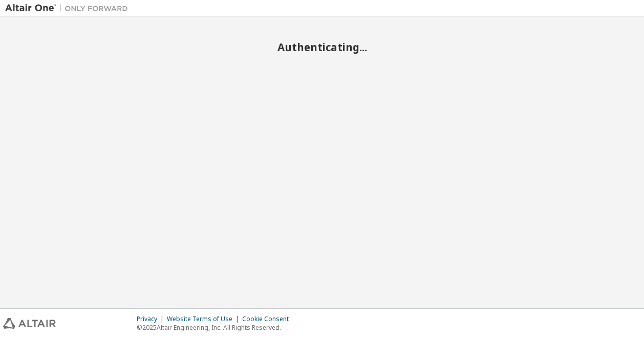 This screenshot has width=644, height=338. What do you see at coordinates (268, 319) in the screenshot?
I see `div: Cookie Consent` at bounding box center [268, 319].